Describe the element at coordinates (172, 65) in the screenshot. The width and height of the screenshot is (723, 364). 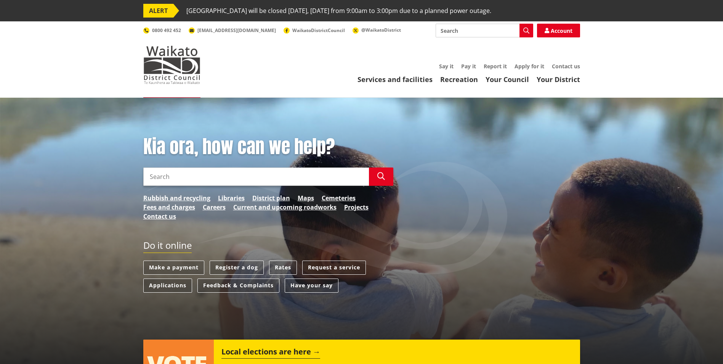
I see `img: Waikato District Council - Te Kaunihera aa Takiwaa o Waikato` at that location.